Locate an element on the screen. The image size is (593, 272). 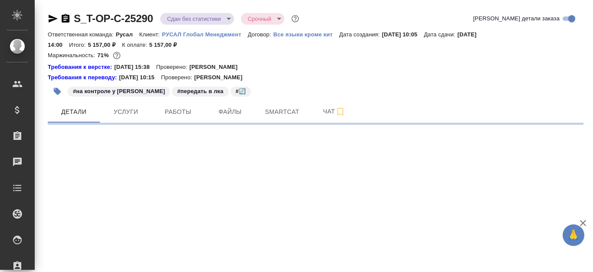
p: РУСАЛ Глобал Менеджмент is located at coordinates (205, 34).